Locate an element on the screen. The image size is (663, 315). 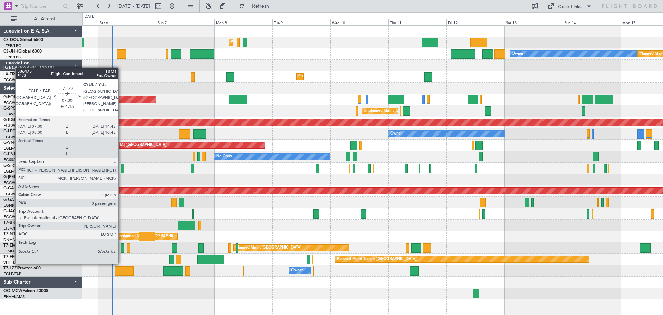
span: G-JAGA is located at coordinates (11, 211).